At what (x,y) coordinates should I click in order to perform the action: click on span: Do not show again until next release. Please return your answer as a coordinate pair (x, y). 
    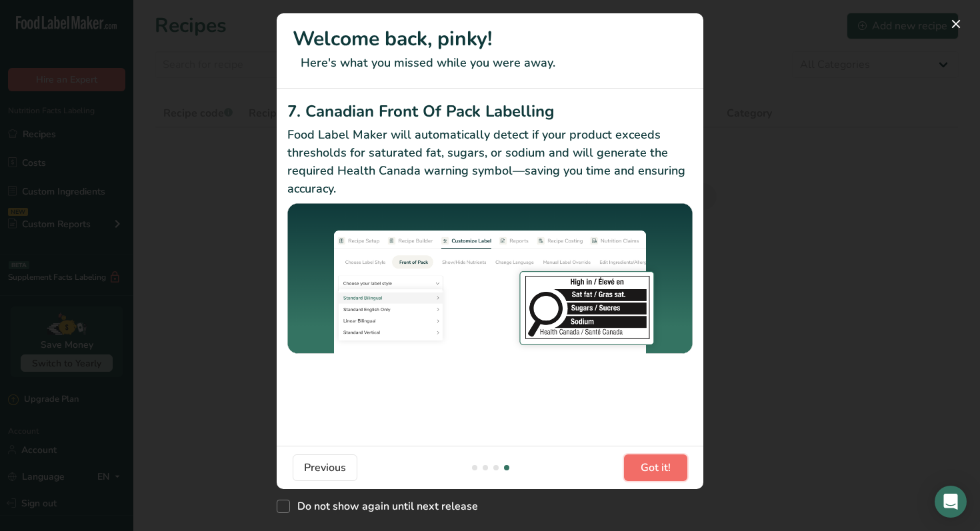
    Looking at the image, I should click on (384, 506).